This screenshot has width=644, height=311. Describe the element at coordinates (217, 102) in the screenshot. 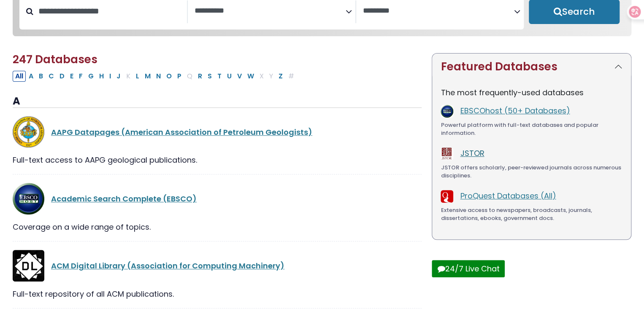

I see `h3: A` at that location.